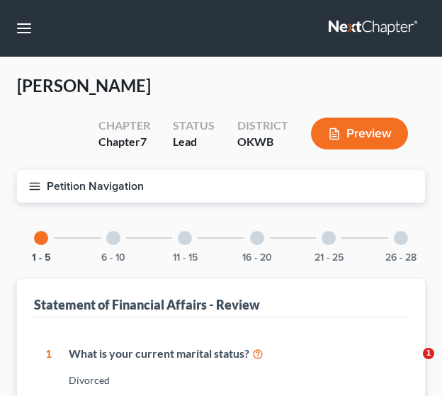  Describe the element at coordinates (194, 142) in the screenshot. I see `div: Lead` at that location.